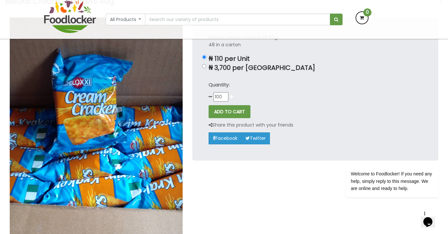 The image size is (448, 234). What do you see at coordinates (251, 125) in the screenshot?
I see `p: Share this product with your friends` at bounding box center [251, 125].